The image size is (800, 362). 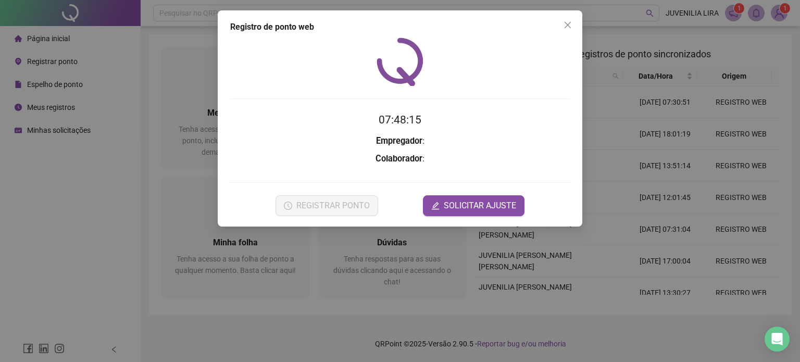 I want to click on button: REGISTRAR PONTO, so click(x=326, y=206).